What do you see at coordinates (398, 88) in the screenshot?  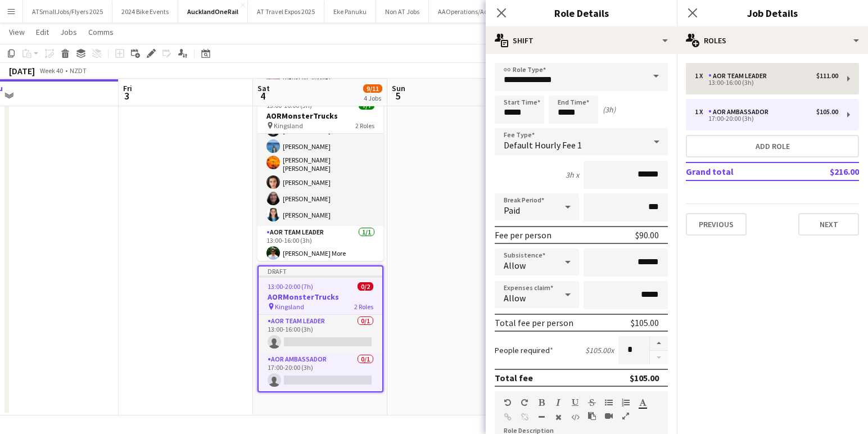 I see `span: Sun` at bounding box center [398, 88].